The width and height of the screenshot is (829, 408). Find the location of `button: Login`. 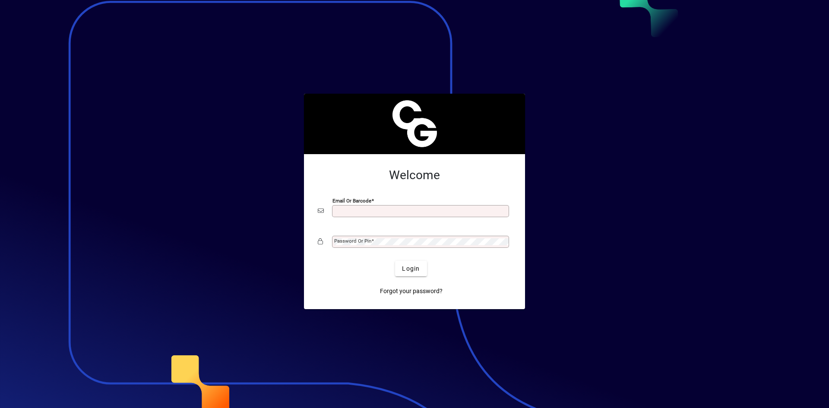

button: Login is located at coordinates (411, 269).